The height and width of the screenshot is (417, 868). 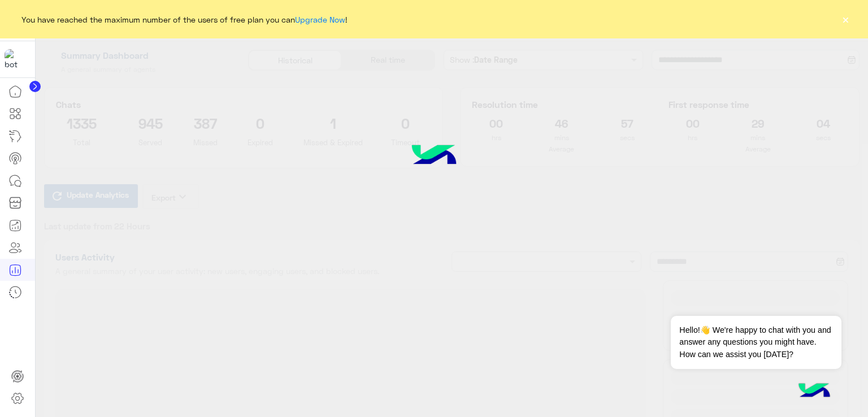 What do you see at coordinates (15, 59) in the screenshot?
I see `img: 1403182699927242` at bounding box center [15, 59].